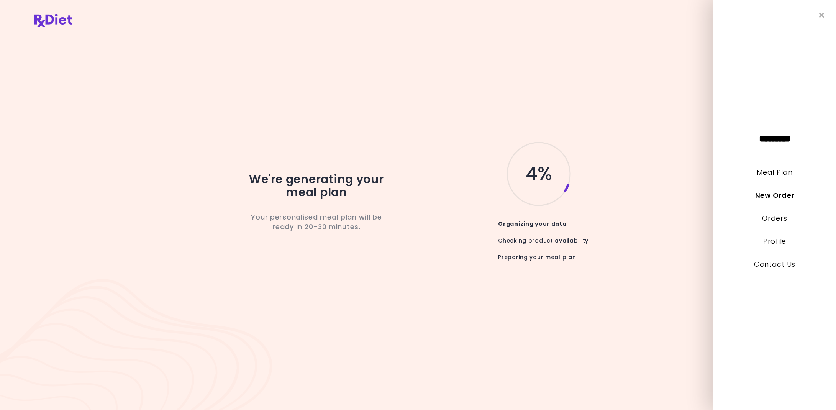  I want to click on a: Profile, so click(774, 241).